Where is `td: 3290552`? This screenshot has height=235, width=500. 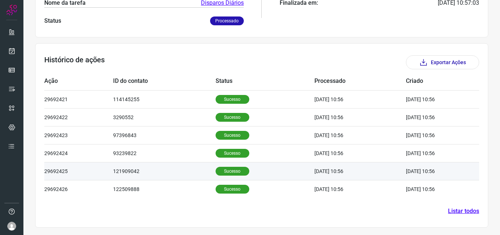
td: 3290552 is located at coordinates (164, 117).